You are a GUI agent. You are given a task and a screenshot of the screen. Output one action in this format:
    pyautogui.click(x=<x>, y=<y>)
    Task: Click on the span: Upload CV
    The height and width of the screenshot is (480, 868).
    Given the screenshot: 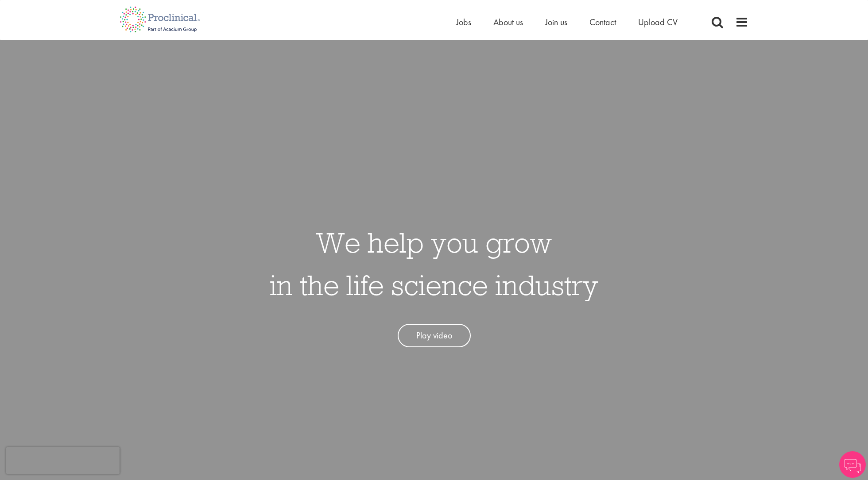 What is the action you would take?
    pyautogui.click(x=658, y=22)
    